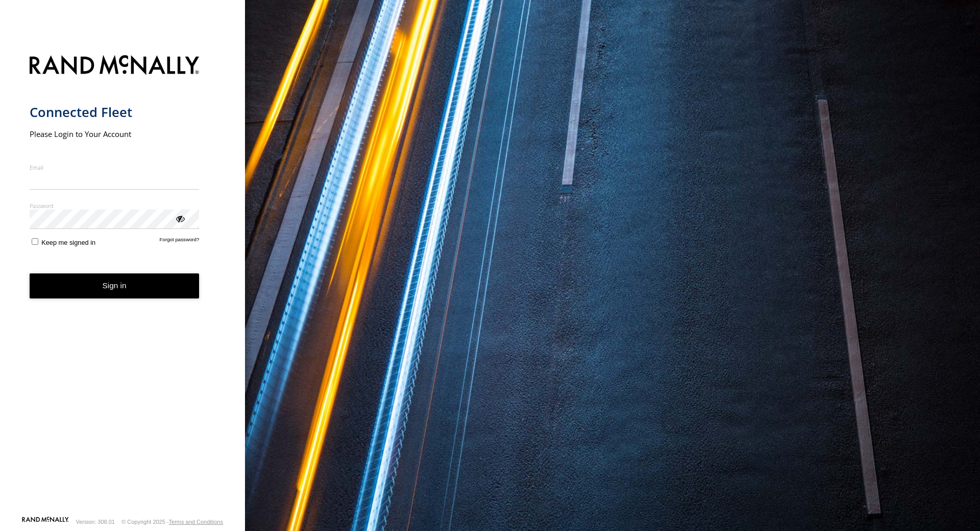  I want to click on input: Keep me signed in, so click(35, 241).